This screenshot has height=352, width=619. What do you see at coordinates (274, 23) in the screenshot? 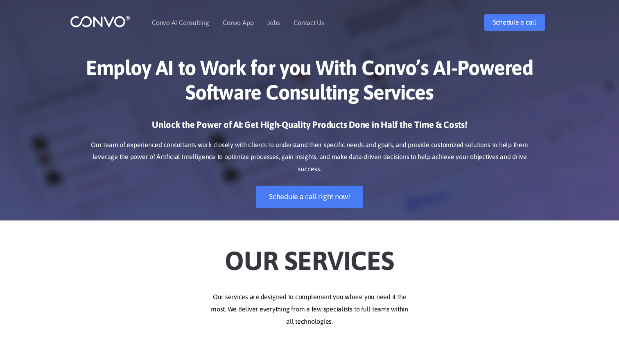
I see `a: Jobs` at bounding box center [274, 23].